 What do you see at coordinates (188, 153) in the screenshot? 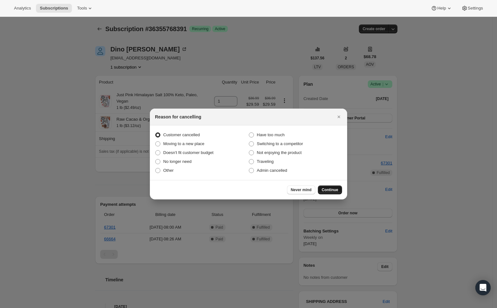
I see `span: Doesn't fit customer budget` at bounding box center [188, 153].